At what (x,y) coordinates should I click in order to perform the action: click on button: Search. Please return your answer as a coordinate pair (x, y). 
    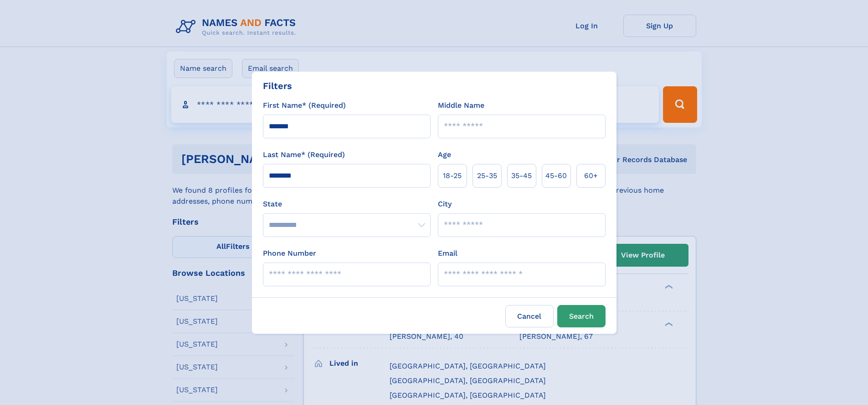
    Looking at the image, I should click on (582, 315).